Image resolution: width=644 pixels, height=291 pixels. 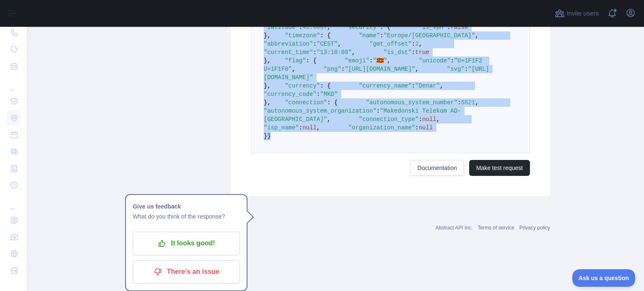 What do you see at coordinates (305, 103) in the screenshot?
I see `span: "connection"` at bounding box center [305, 103].